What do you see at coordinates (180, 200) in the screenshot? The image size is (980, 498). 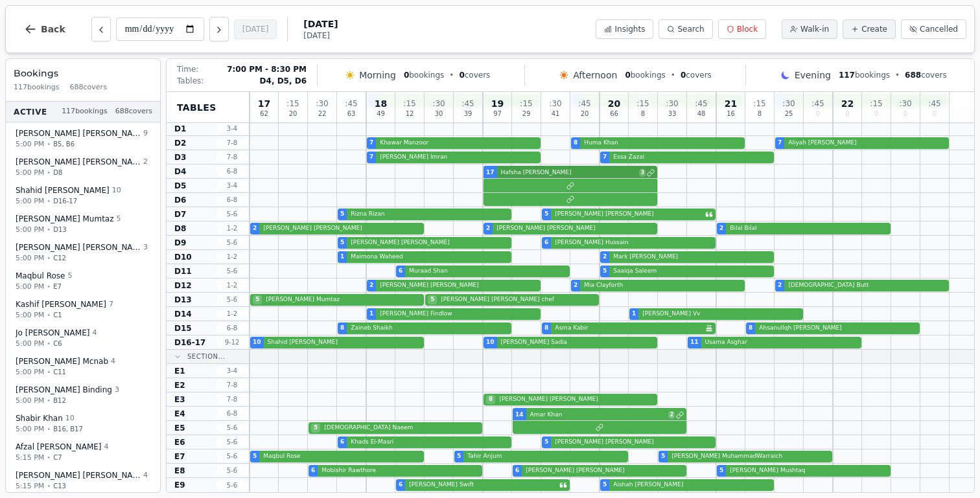 I see `span: D6` at bounding box center [180, 200].